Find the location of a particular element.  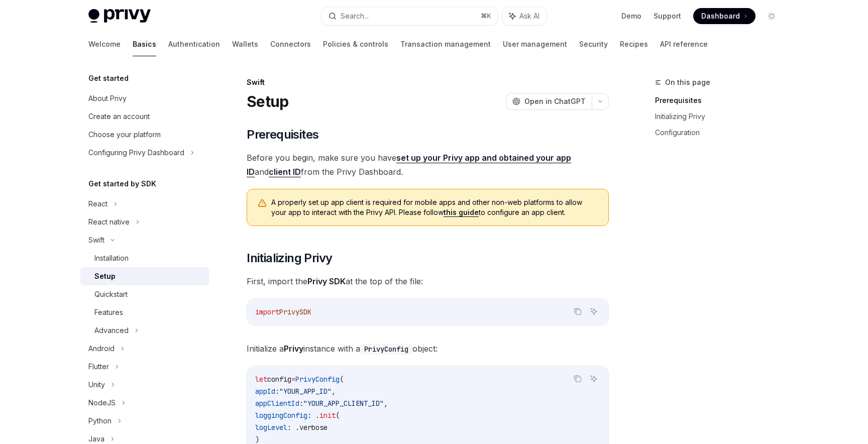

span: ⌘ K is located at coordinates (486, 16).